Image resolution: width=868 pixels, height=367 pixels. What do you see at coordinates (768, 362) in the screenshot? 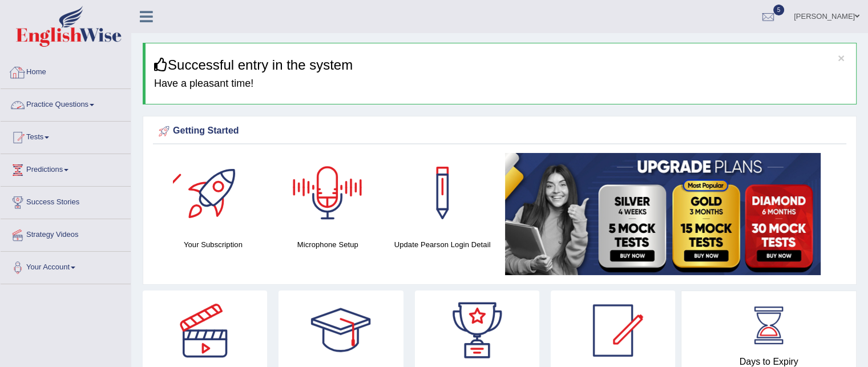
I see `h4: Days to Expiry` at bounding box center [768, 362].